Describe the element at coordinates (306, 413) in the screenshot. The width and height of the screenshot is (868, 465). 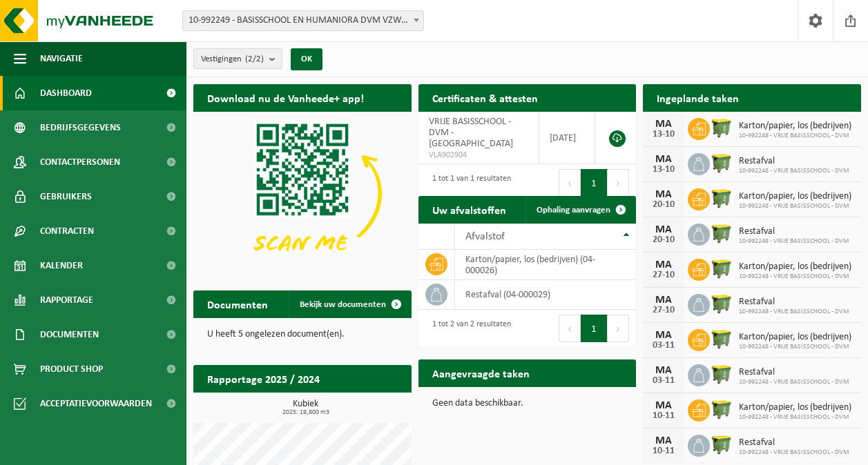
I see `span: 2025: 19,800 m3` at that location.